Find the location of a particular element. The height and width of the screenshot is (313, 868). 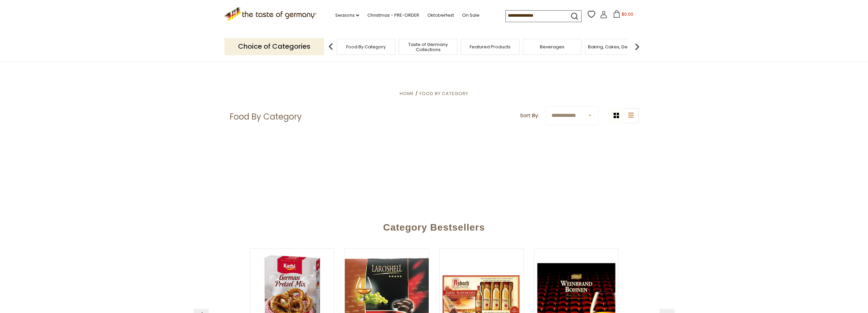

img: next arrow is located at coordinates (637, 46).